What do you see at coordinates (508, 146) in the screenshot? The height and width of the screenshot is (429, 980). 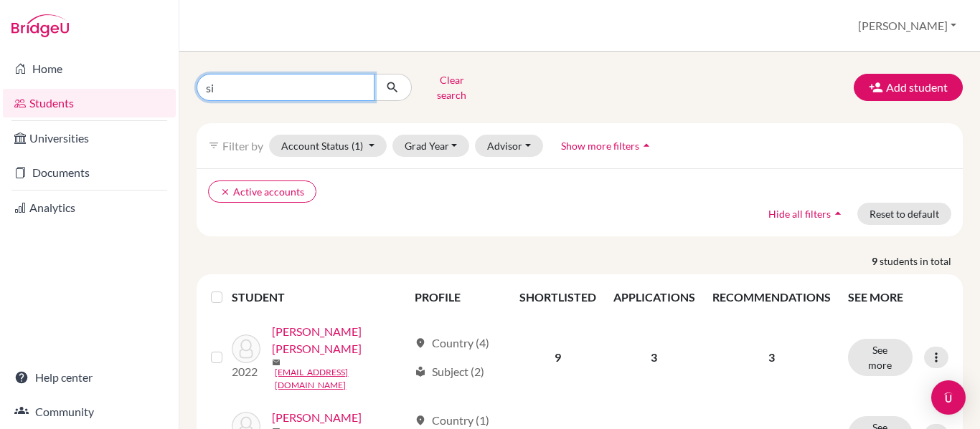 I see `button: Advisor` at bounding box center [508, 146].